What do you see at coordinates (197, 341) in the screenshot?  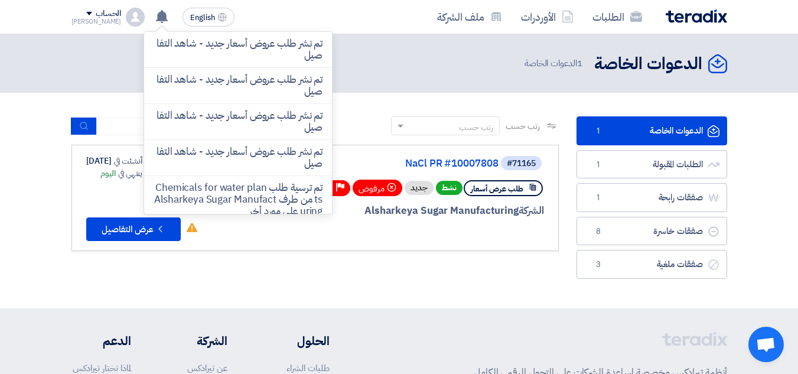 I see `li: الشركة` at bounding box center [197, 341].